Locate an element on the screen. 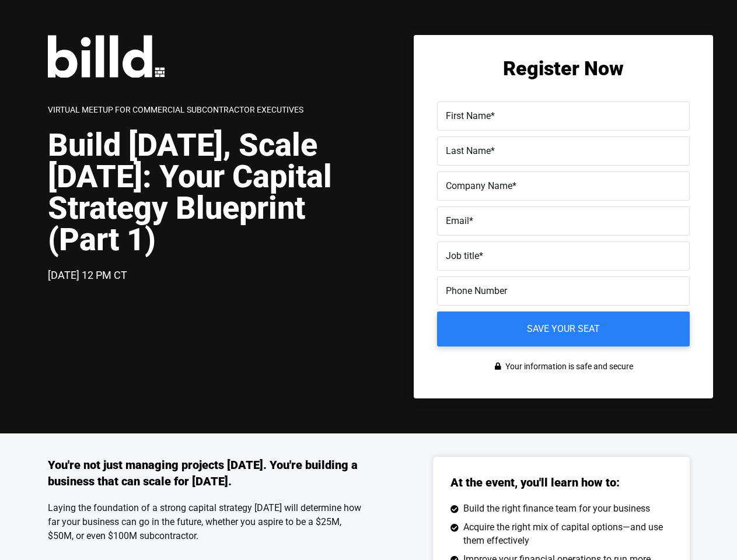 The width and height of the screenshot is (737, 560). span: Job title is located at coordinates (462, 256).